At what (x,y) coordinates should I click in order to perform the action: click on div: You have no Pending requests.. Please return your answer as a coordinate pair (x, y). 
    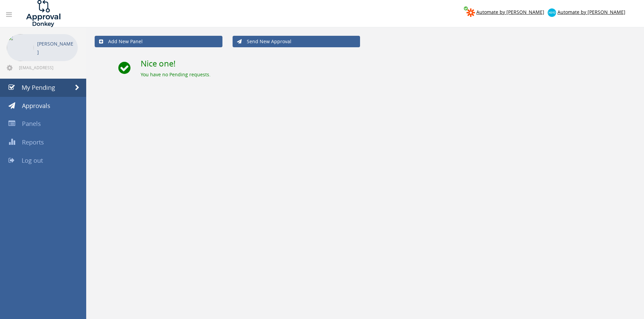
    Looking at the image, I should click on (389, 74).